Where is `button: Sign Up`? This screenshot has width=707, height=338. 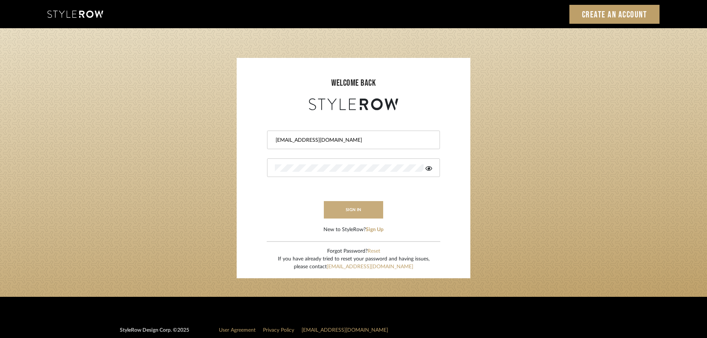
button: Sign Up is located at coordinates (375, 230).